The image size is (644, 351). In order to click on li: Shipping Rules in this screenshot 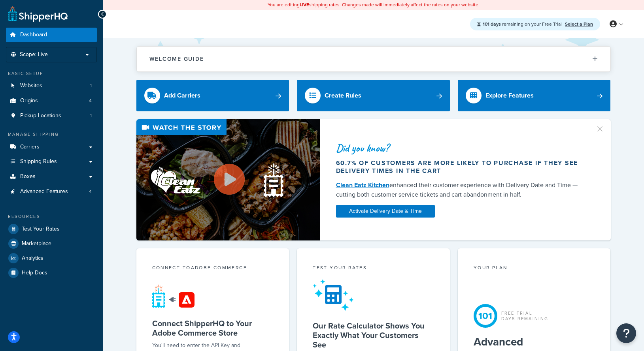, I will do `click(52, 162)`.